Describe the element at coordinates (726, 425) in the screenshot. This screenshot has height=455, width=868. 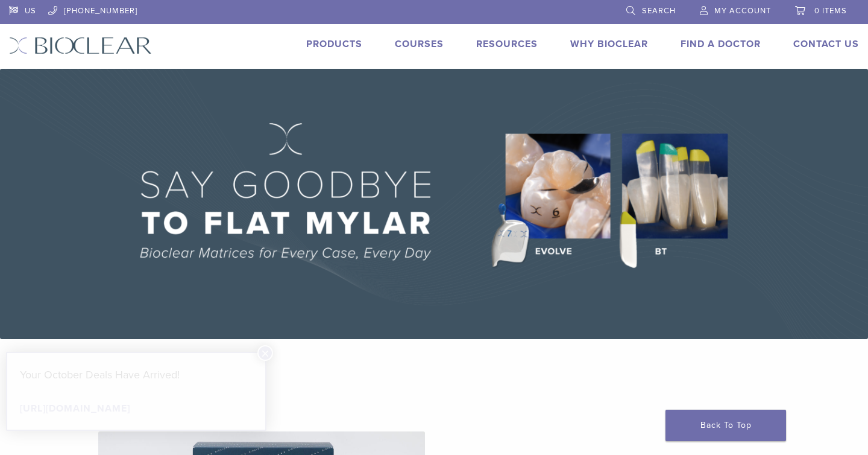
I see `a: Back To Top` at that location.